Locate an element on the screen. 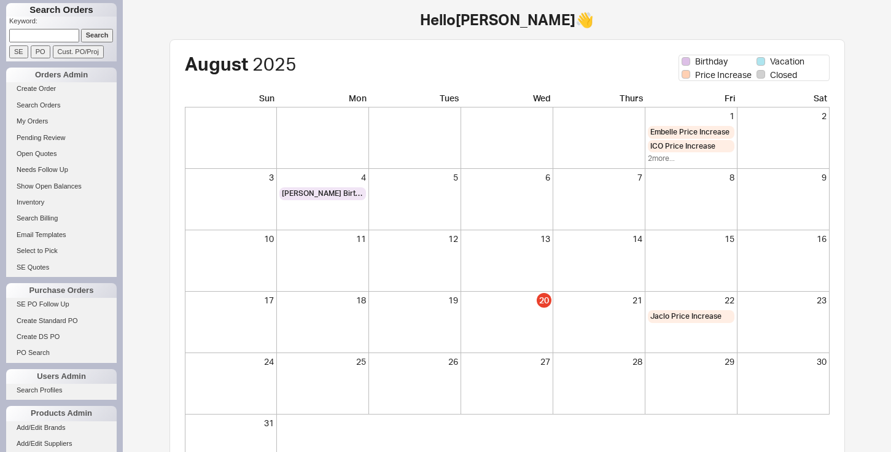 This screenshot has width=891, height=452. div: 21 is located at coordinates (599, 300).